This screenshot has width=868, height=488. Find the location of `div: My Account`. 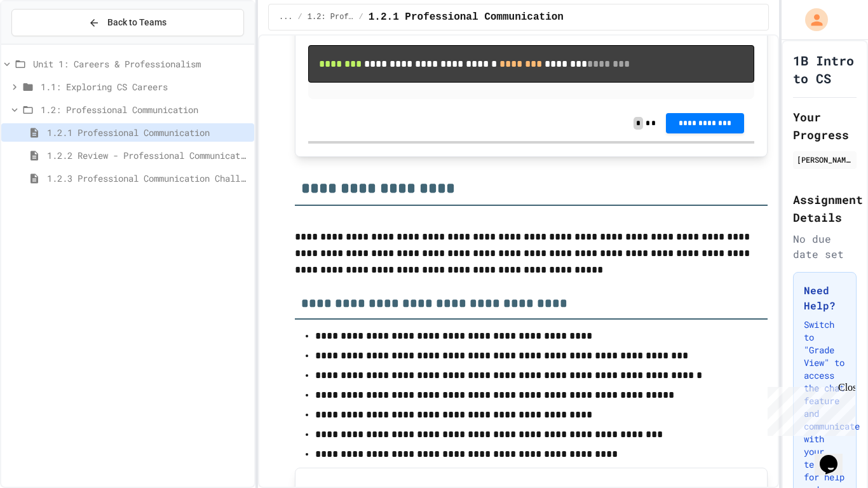

div: My Account is located at coordinates (811, 20).